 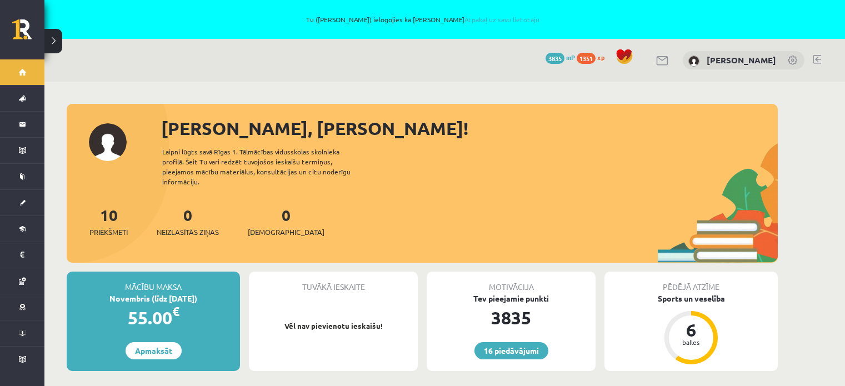 What do you see at coordinates (594, 57) in the screenshot?
I see `a: 1351 xp` at bounding box center [594, 57].